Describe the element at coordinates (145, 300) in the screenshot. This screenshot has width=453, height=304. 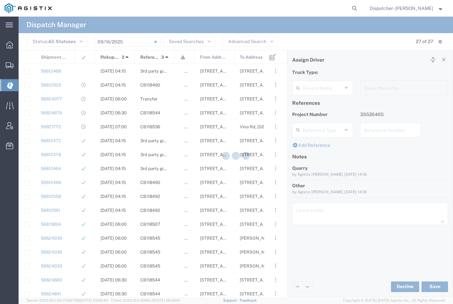
I see `span: Client: 2025.19.0-129fbcf` at that location.